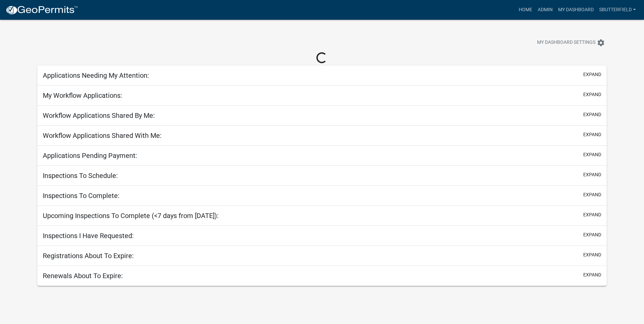 This screenshot has height=324, width=644. Describe the element at coordinates (88, 236) in the screenshot. I see `h5: Inspections I Have Requested:` at that location.